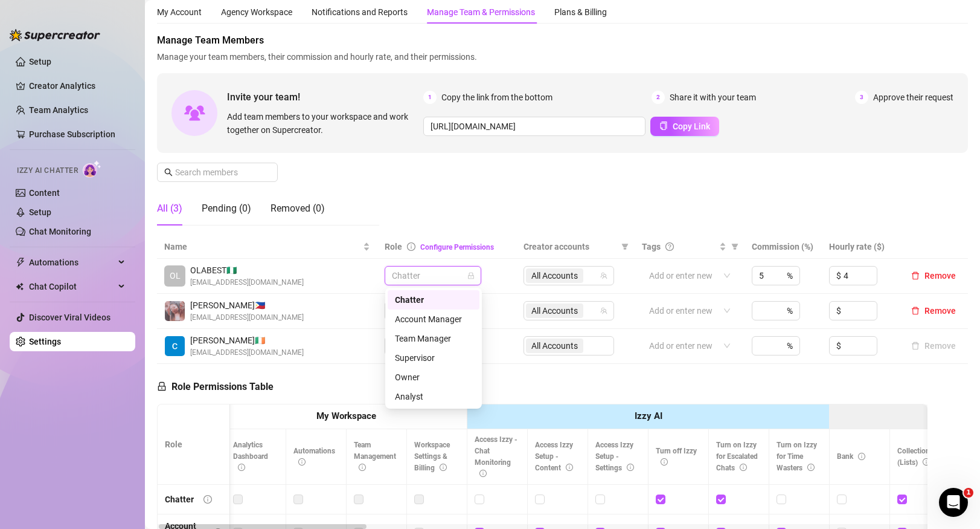  I want to click on img: Chat Copilot, so click(20, 286).